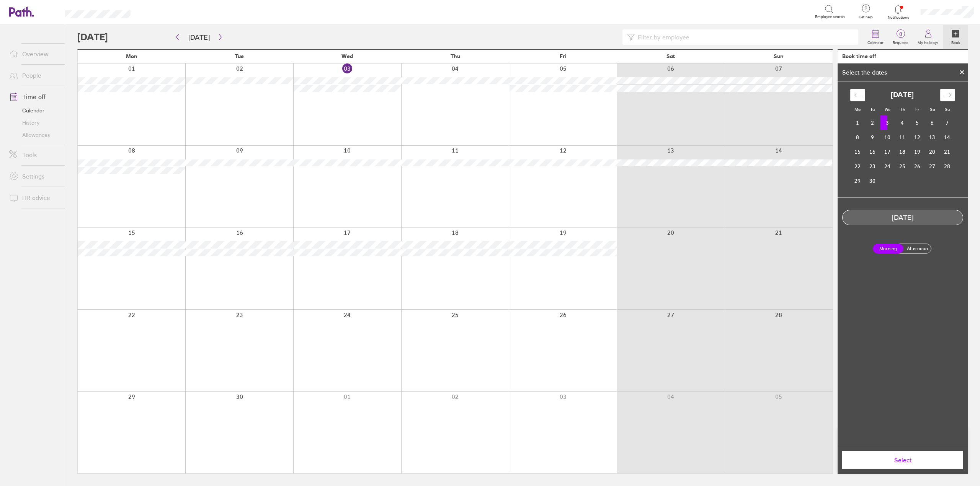 This screenshot has height=486, width=980. Describe the element at coordinates (902, 139) in the screenshot. I see `div: Calendar` at that location.